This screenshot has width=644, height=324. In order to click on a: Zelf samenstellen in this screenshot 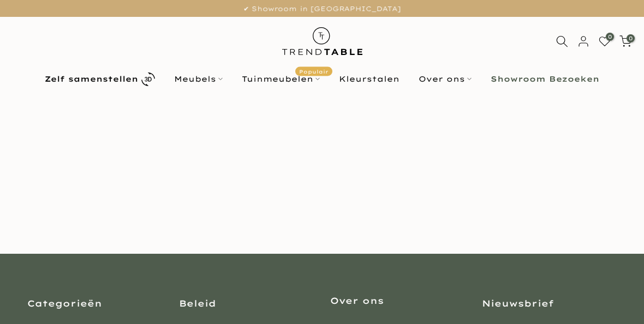, I will do `click(100, 79)`.